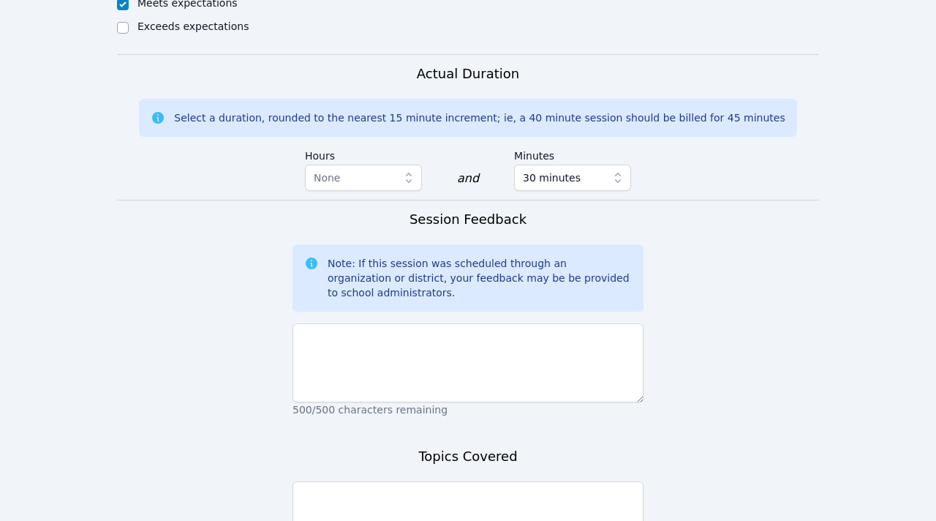 This screenshot has width=936, height=521. Describe the element at coordinates (468, 74) in the screenshot. I see `h3: Actual Duration` at that location.